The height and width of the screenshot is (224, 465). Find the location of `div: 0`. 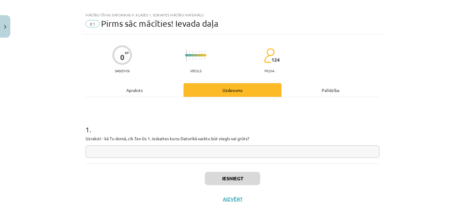

div: 0 is located at coordinates (122, 57).